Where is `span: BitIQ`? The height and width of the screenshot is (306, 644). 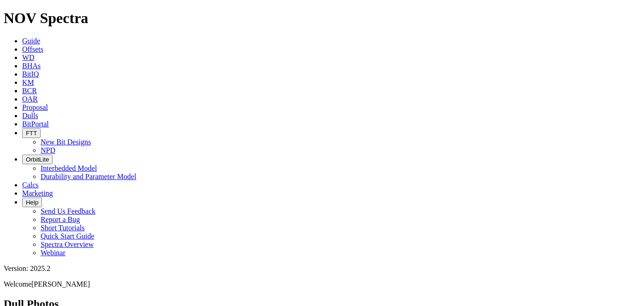
span: BitIQ is located at coordinates (31, 74).